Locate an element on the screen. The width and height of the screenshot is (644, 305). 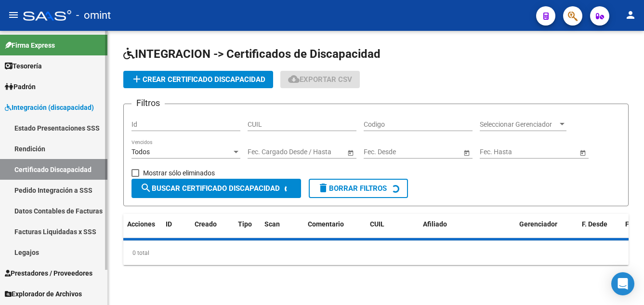
div: Open Intercom Messenger is located at coordinates (623, 284).